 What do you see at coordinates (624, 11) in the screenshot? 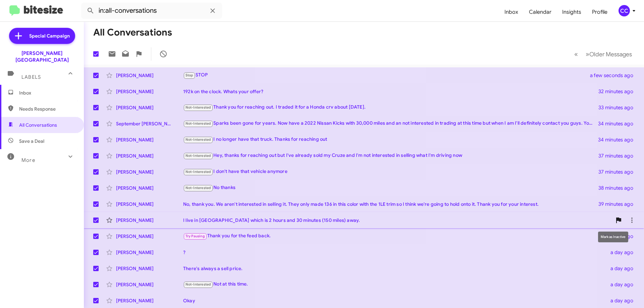
I see `div: CC` at bounding box center [624, 11].